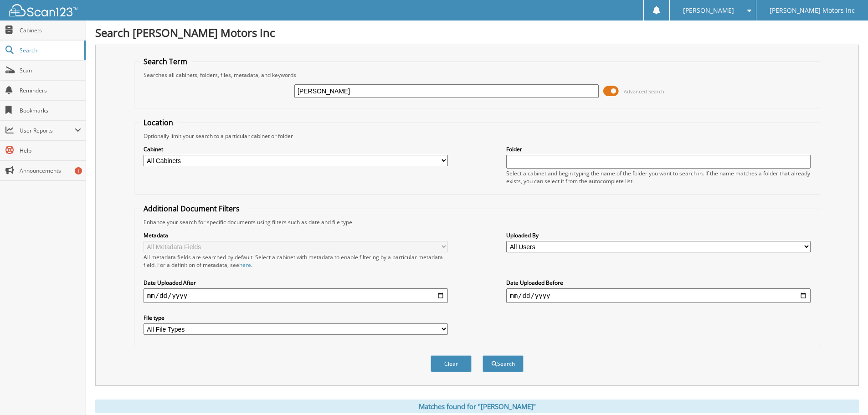 This screenshot has width=868, height=415. I want to click on label: Date Uploaded Before, so click(658, 283).